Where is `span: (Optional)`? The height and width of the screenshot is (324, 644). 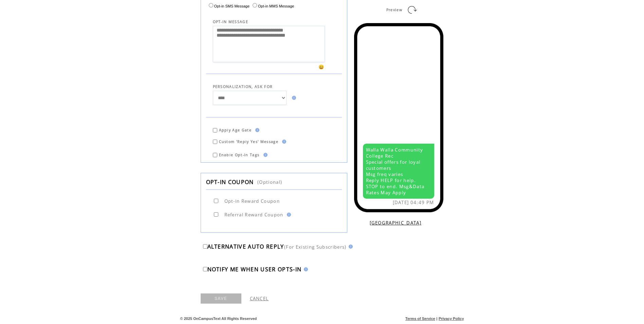 span: (Optional) is located at coordinates (270, 182).